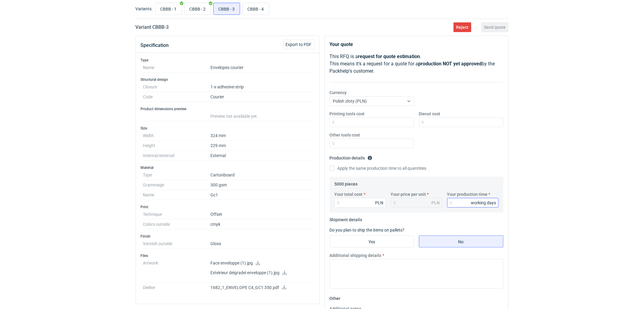  Describe the element at coordinates (228, 168) in the screenshot. I see `h3: Material` at that location.